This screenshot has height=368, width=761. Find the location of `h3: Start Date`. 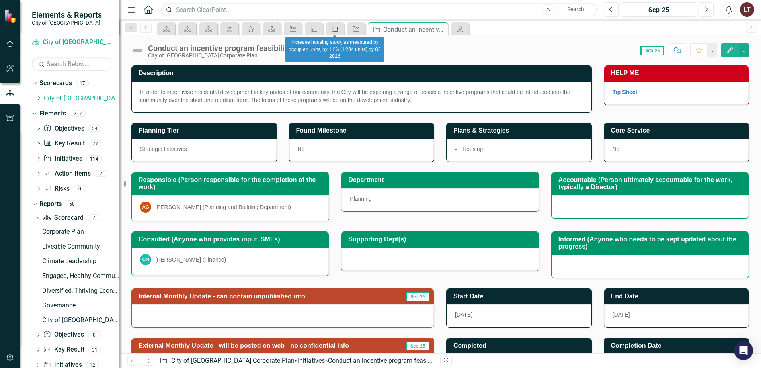

h3: Start Date is located at coordinates (520, 296).